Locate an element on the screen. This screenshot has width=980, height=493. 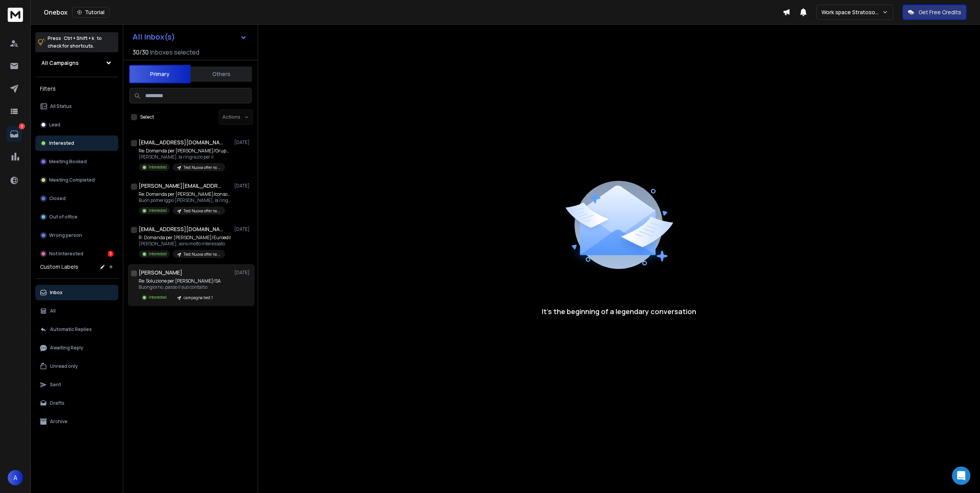
p: Unread only is located at coordinates (64, 367).